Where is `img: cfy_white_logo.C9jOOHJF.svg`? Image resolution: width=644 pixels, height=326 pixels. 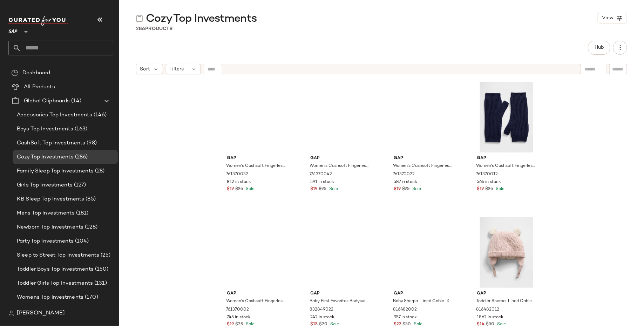
img: cfy_white_logo.C9jOOHJF.svg is located at coordinates (38, 21).